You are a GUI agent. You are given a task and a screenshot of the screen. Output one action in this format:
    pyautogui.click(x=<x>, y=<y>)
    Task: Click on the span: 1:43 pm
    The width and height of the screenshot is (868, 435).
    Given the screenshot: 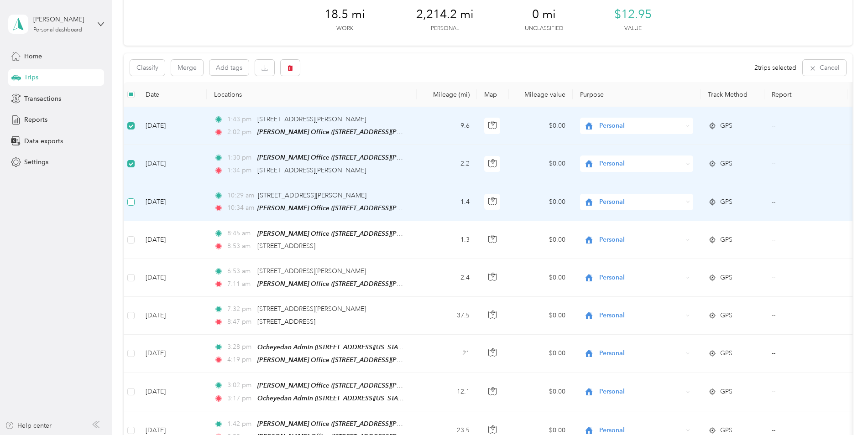 What is the action you would take?
    pyautogui.click(x=240, y=119)
    